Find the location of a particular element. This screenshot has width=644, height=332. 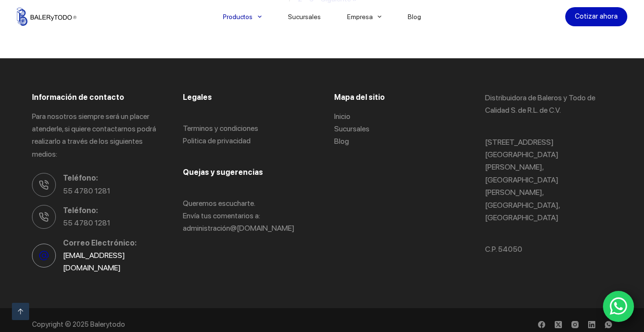

p: C.P. 54050 is located at coordinates (549, 249).